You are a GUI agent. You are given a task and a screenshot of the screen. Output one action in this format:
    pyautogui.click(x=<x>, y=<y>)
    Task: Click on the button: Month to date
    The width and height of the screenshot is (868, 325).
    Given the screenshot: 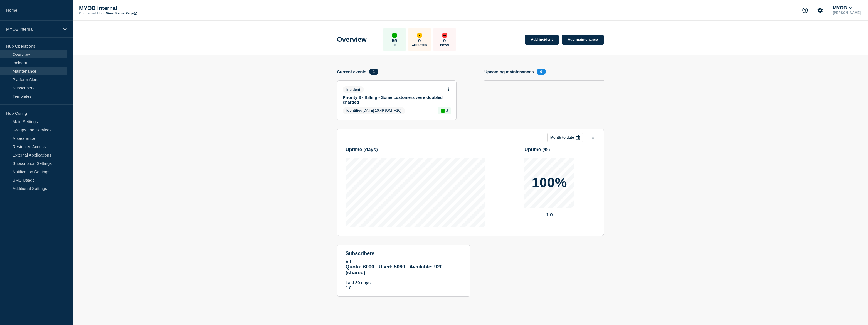 What is the action you would take?
    pyautogui.click(x=565, y=137)
    